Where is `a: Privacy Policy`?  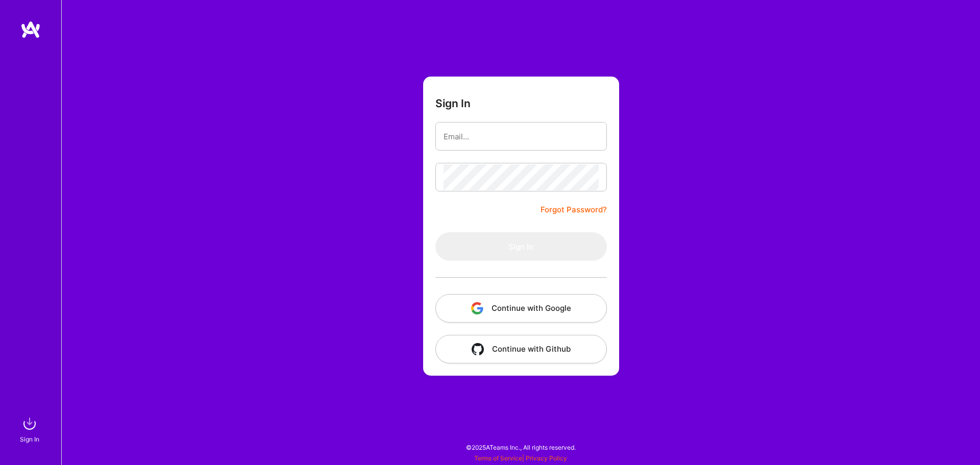 a: Privacy Policy is located at coordinates (546, 458).